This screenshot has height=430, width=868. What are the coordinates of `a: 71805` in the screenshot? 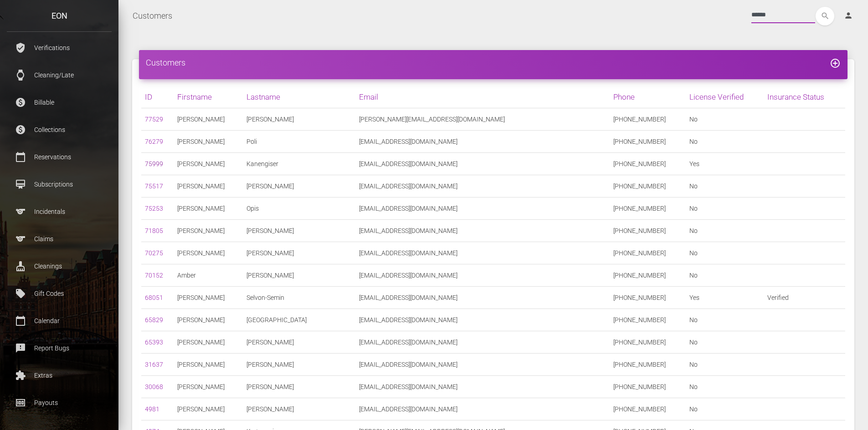 It's located at (154, 231).